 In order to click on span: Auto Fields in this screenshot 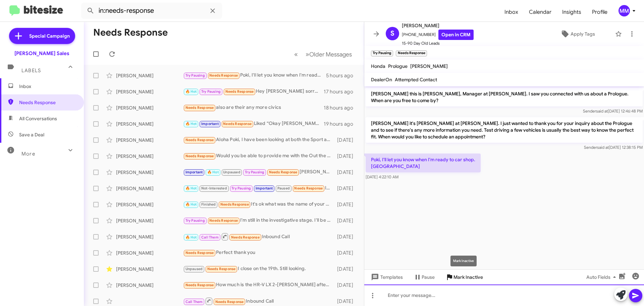, I will do `click(603, 277)`.